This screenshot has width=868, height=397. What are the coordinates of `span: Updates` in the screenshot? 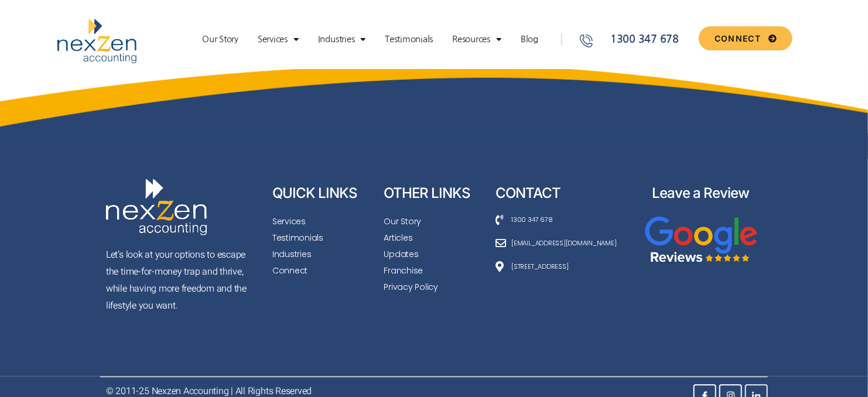 It's located at (401, 254).